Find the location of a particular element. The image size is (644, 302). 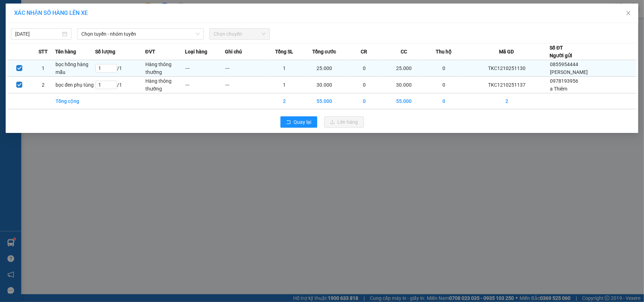

span: rollback is located at coordinates (289, 122).